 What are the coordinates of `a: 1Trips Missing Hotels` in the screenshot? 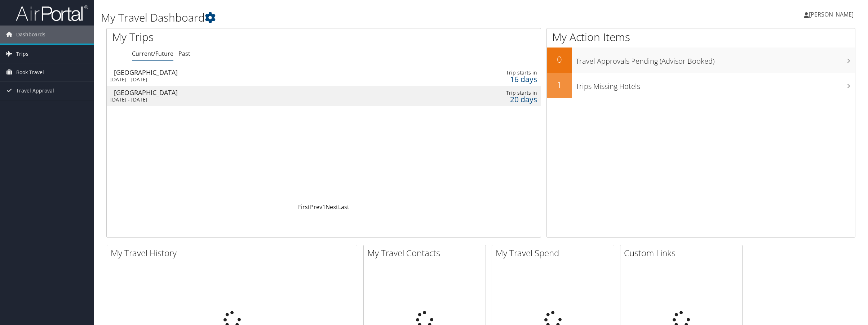 It's located at (701, 85).